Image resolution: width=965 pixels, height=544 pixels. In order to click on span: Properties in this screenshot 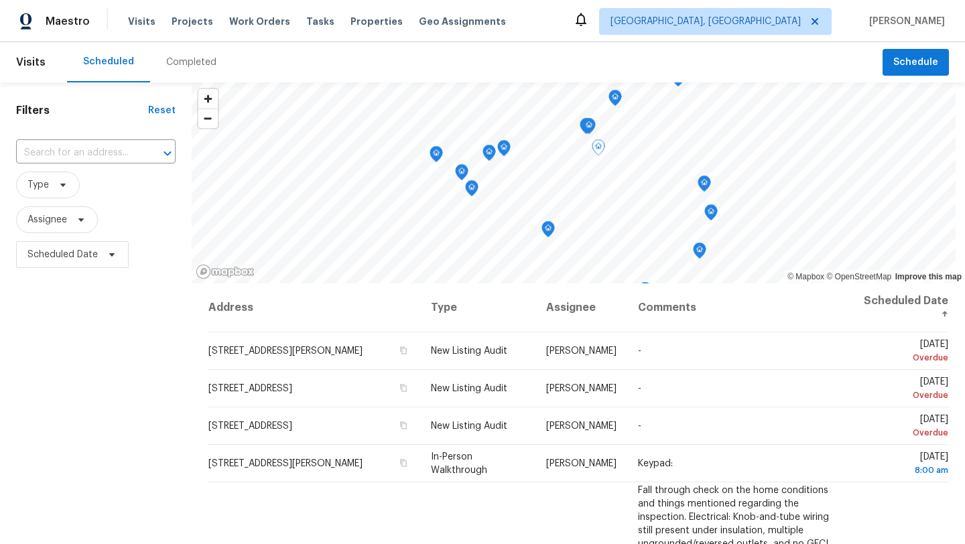, I will do `click(376, 21)`.